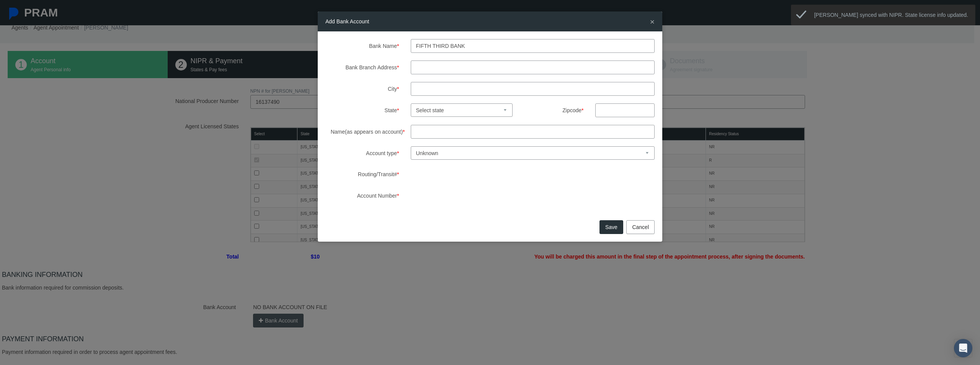  Describe the element at coordinates (362, 174) in the screenshot. I see `label: Routing/Transit#` at that location.